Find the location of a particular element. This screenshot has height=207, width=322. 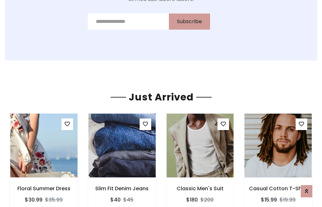

h6: Classic Men's Suit is located at coordinates (200, 188).